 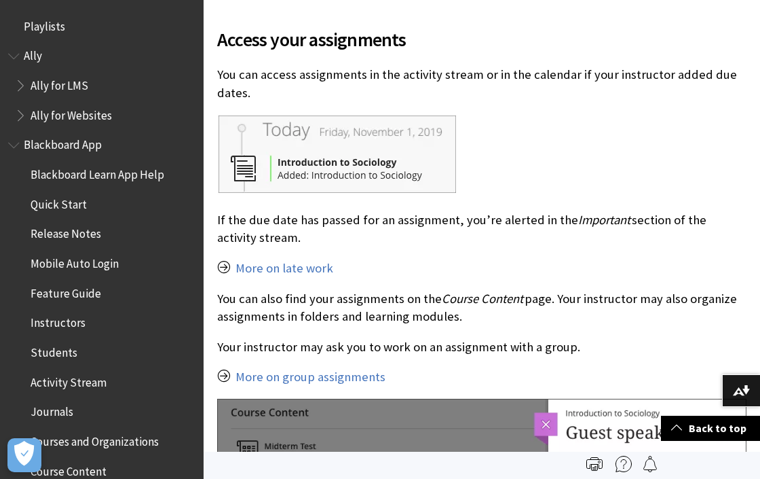 I want to click on span: Activity Stream, so click(x=69, y=379).